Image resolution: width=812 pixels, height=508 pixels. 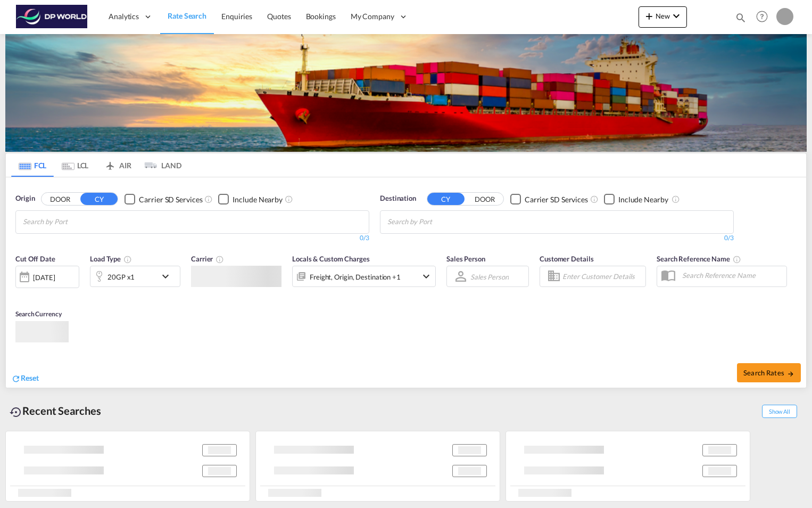 What do you see at coordinates (123, 17) in the screenshot?
I see `span: Analytics` at bounding box center [123, 17].